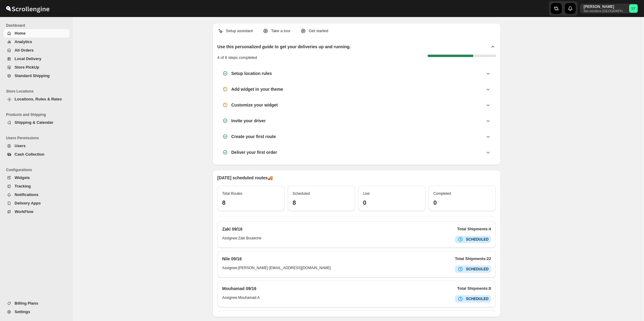 This screenshot has width=644, height=321. Describe the element at coordinates (36, 50) in the screenshot. I see `button: All Orders` at that location.